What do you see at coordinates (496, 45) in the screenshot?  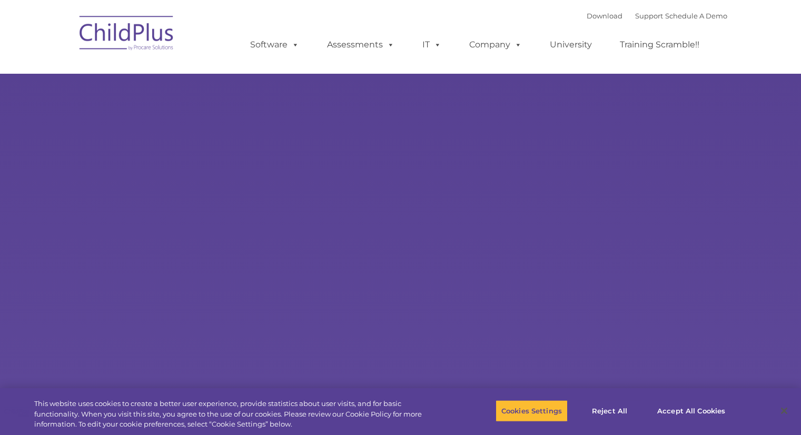 I see `a: Company` at bounding box center [496, 45].